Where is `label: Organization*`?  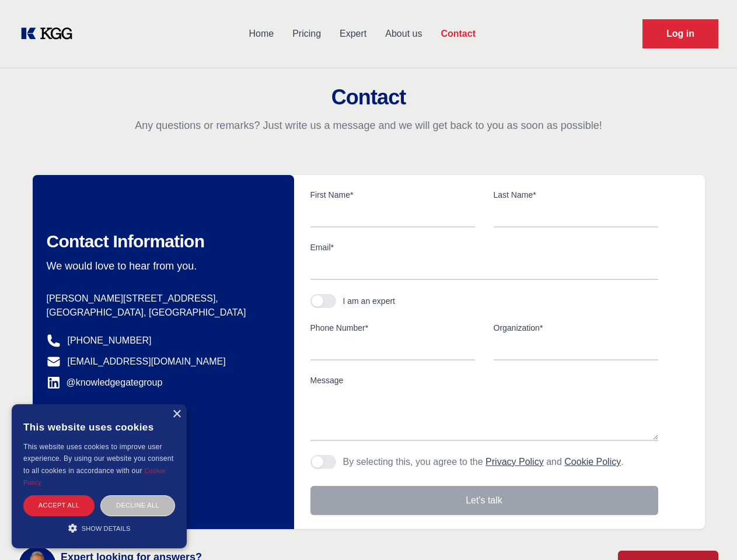
label: Organization* is located at coordinates (575, 327).